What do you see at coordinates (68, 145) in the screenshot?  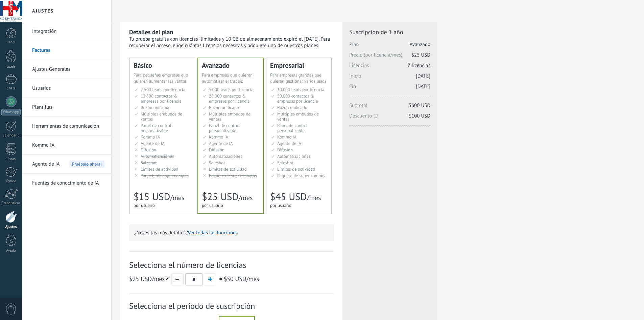 I see `a: Kommo IA` at bounding box center [68, 145].